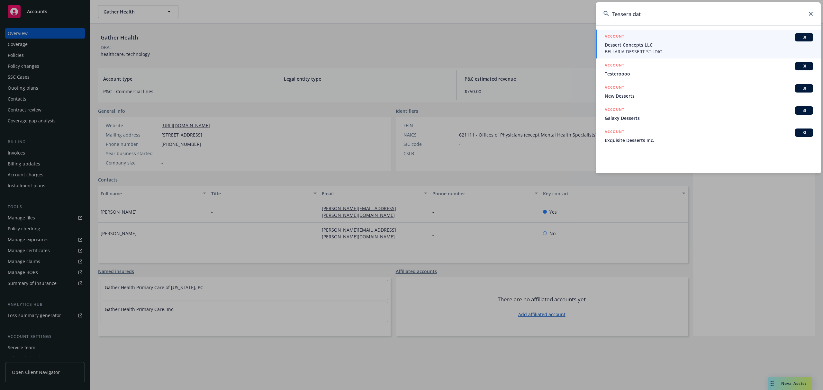 Image resolution: width=823 pixels, height=390 pixels. I want to click on span: New Desserts, so click(709, 96).